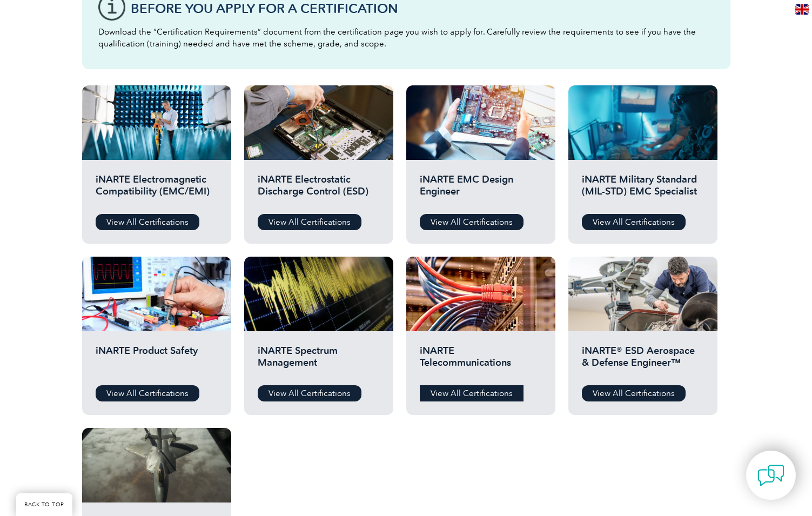  Describe the element at coordinates (406, 38) in the screenshot. I see `p: Download the “Certification Requirements” document from the certification page you wish to apply ...` at that location.